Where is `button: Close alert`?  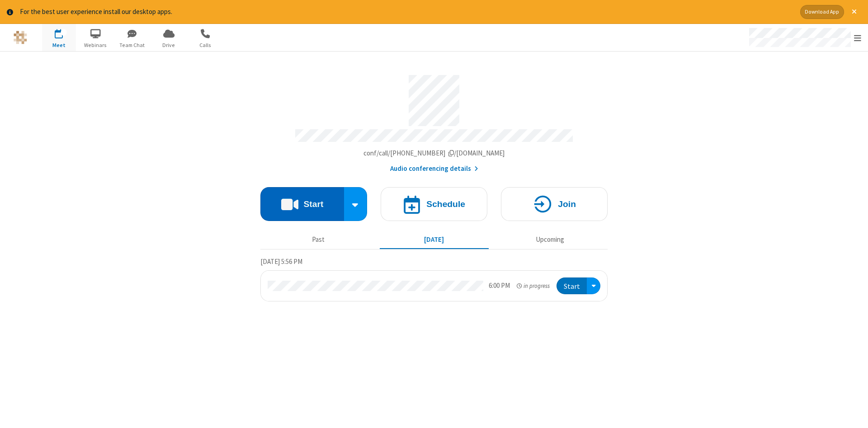 button: Close alert is located at coordinates (854, 12).